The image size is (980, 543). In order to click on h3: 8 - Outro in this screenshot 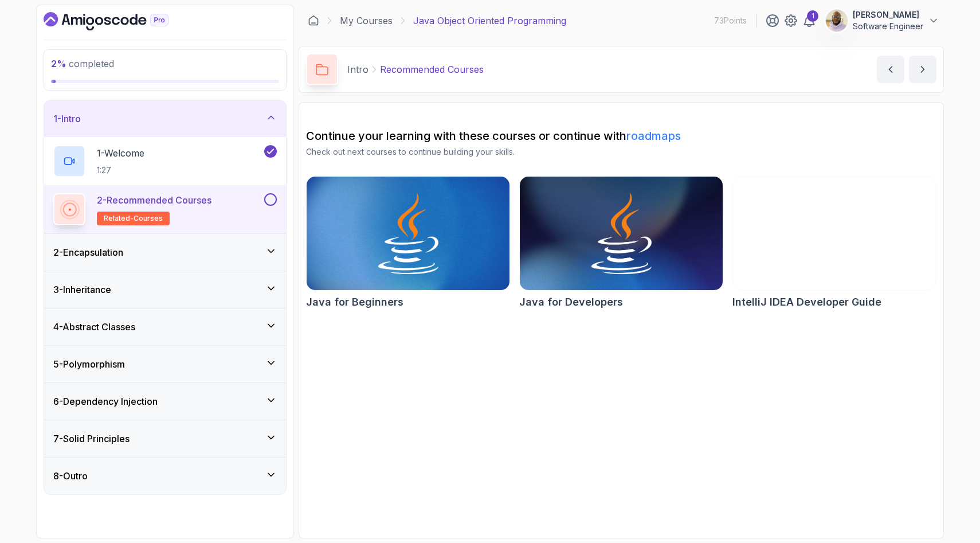, I will do `click(71, 476)`.